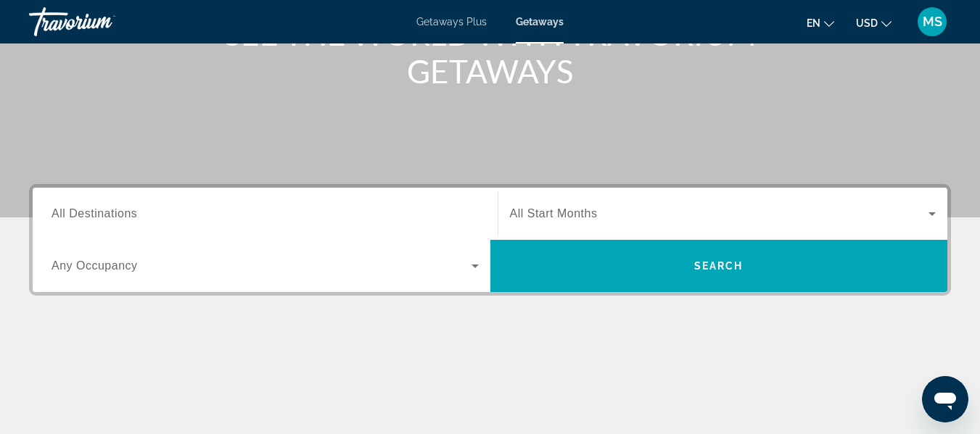 The image size is (980, 434). What do you see at coordinates (540, 22) in the screenshot?
I see `span: Getaways` at bounding box center [540, 22].